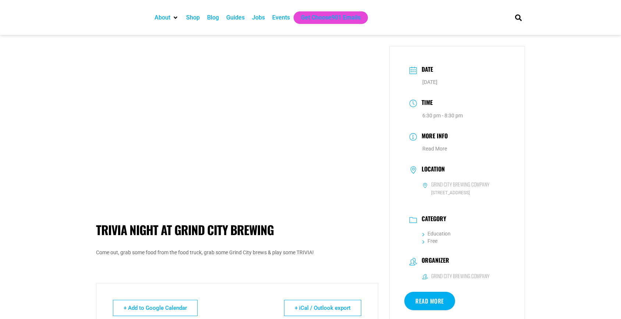 The image size is (621, 319). What do you see at coordinates (434, 261) in the screenshot?
I see `h3: Organizer` at bounding box center [434, 261].